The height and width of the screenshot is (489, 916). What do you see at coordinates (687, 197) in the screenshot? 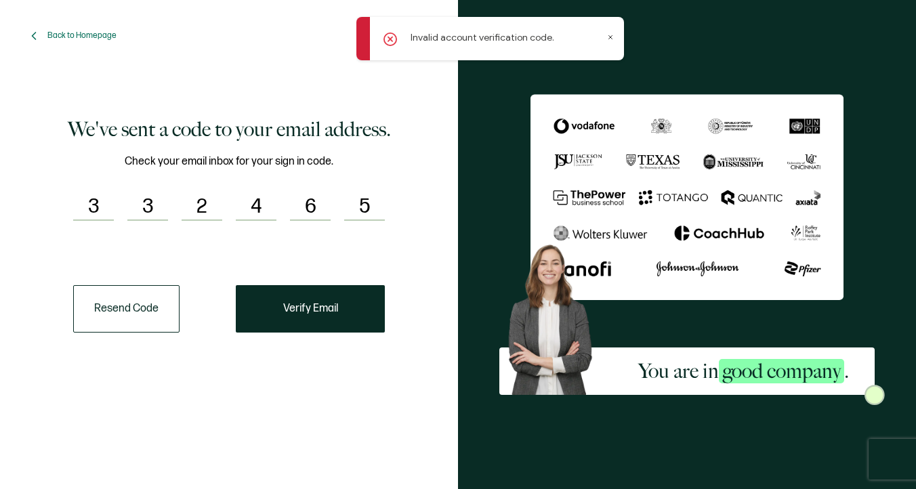
I see `img: Sertifier We've sent a code to your email address.` at bounding box center [687, 197].